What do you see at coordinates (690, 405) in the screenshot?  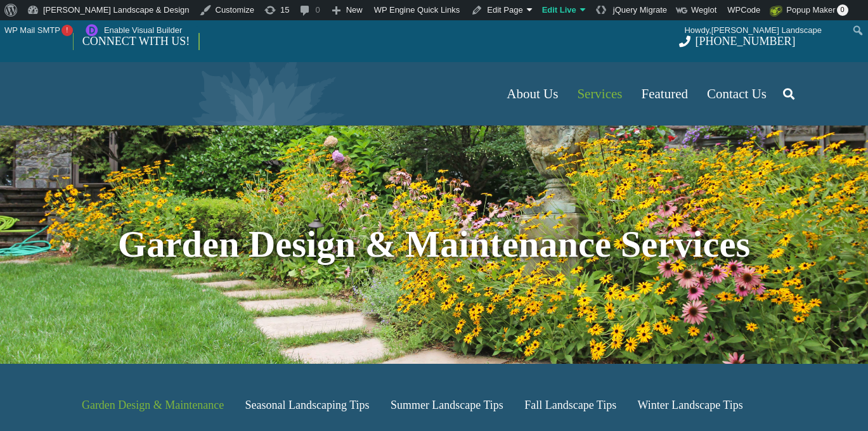 I see `a: Winter Landscape Tips` at bounding box center [690, 405].